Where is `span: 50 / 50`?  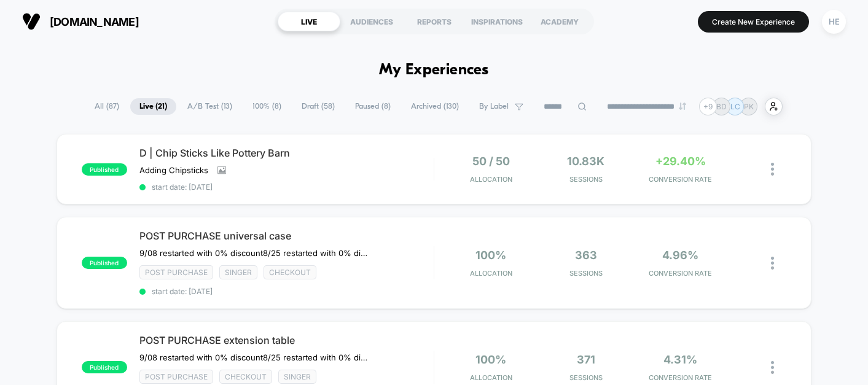 span: 50 / 50 is located at coordinates (491, 161).